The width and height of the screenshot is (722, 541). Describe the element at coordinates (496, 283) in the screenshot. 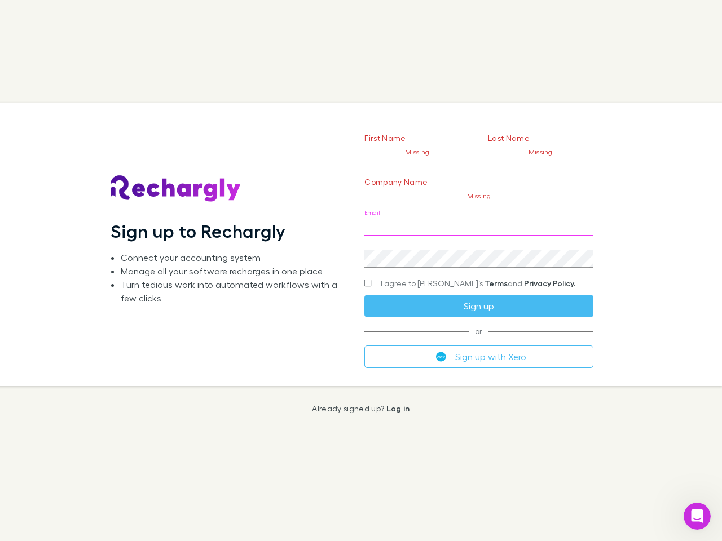

I see `a: Terms` at that location.